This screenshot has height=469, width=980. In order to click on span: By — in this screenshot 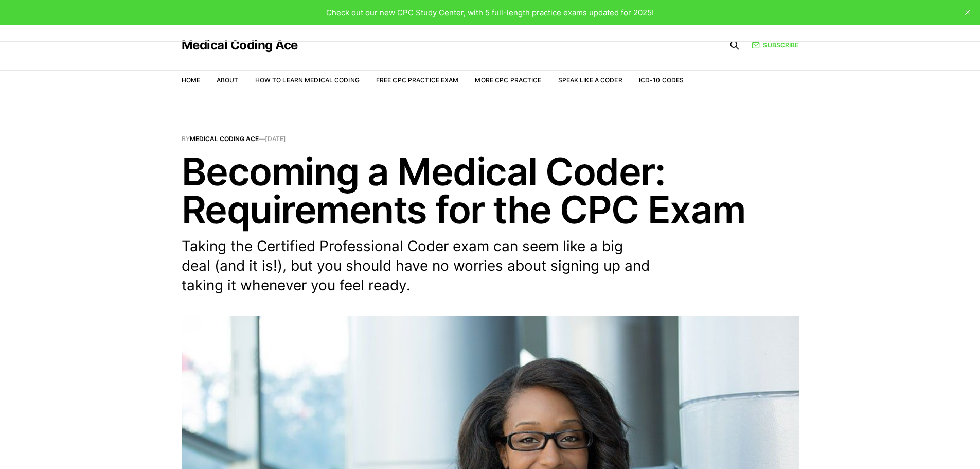, I will do `click(490, 139)`.